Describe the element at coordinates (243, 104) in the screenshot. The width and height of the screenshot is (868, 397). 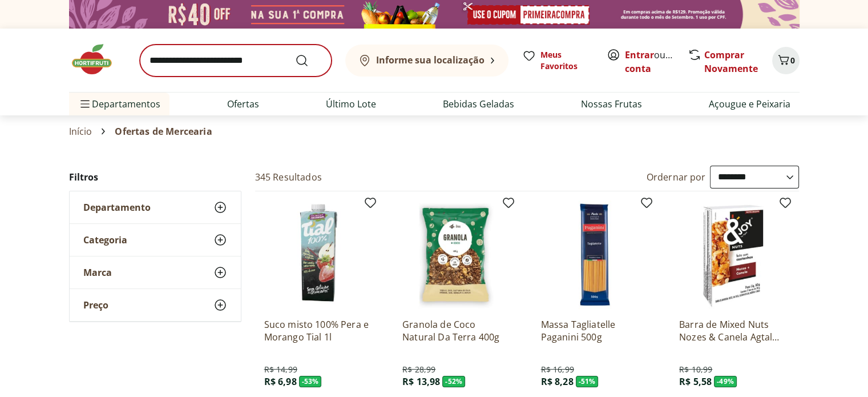
I see `a: Ofertas` at that location.